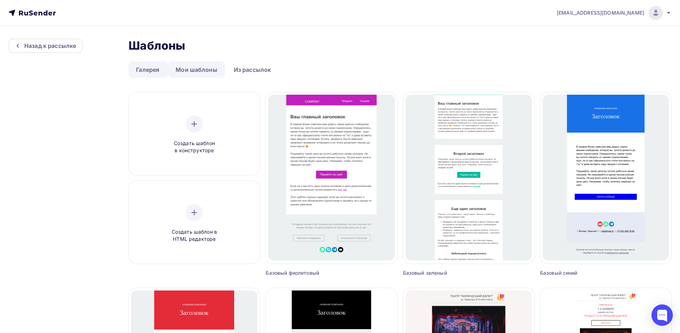  What do you see at coordinates (194, 147) in the screenshot?
I see `span: Создать шаблон в конструкторе` at bounding box center [194, 147].